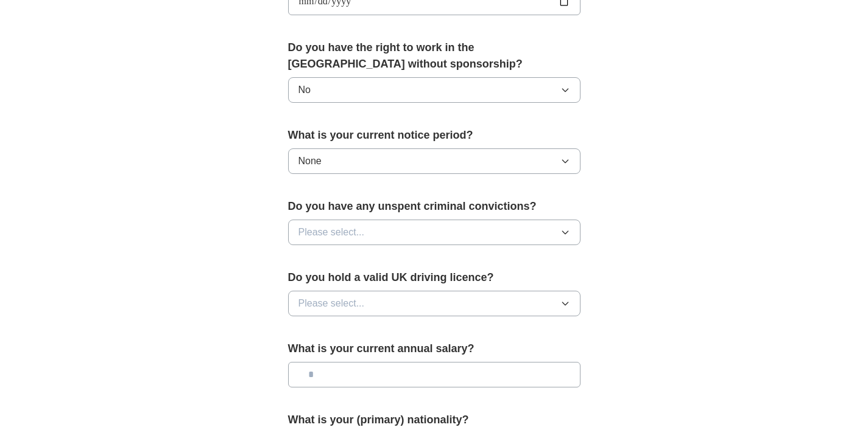 This screenshot has height=430, width=868. What do you see at coordinates (434, 206) in the screenshot?
I see `label: Do you have any unspent criminal convictions?` at bounding box center [434, 206].